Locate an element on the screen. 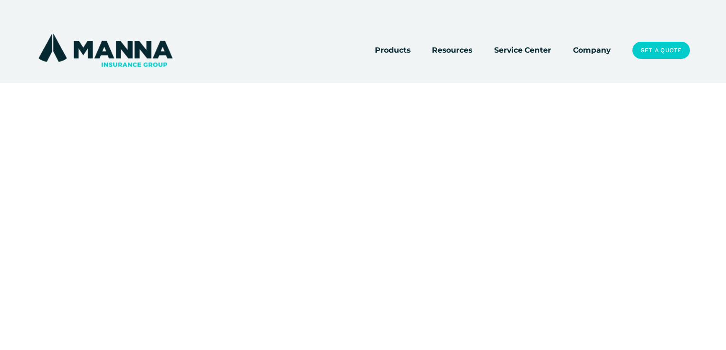 The image size is (726, 350). img: Manna Insurance Group is located at coordinates (105, 50).